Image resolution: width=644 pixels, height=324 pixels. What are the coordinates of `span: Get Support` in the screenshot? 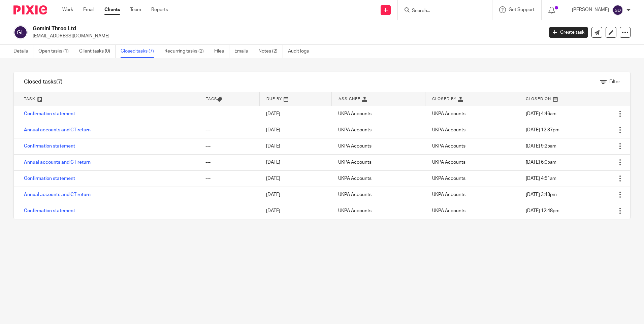 It's located at (521, 10).